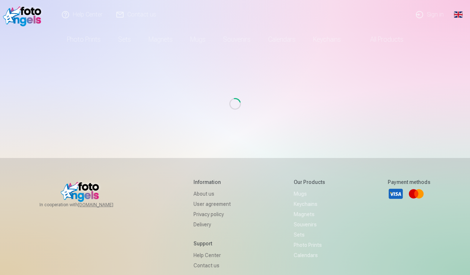 The image size is (470, 275). Describe the element at coordinates (212, 182) in the screenshot. I see `h5: Information` at that location.